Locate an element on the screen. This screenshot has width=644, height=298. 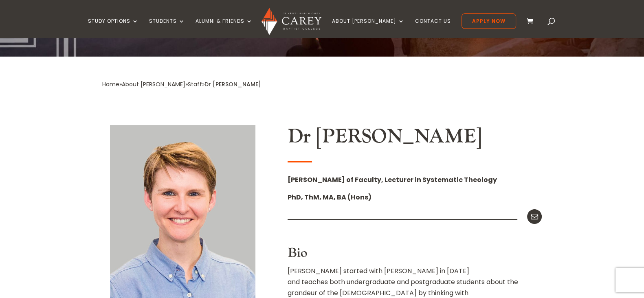
a: Home is located at coordinates (111, 84).